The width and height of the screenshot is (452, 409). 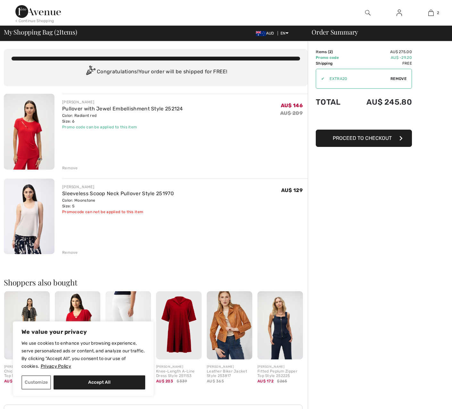 I want to click on p: We use cookies to enhance your browsing experience, serve personalized ads or content, and analyz..., so click(x=83, y=355).